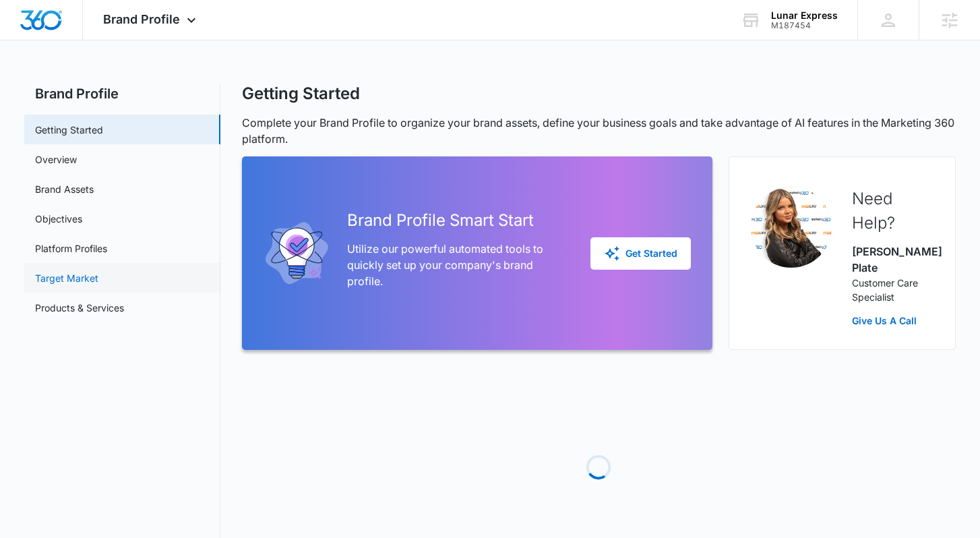  Describe the element at coordinates (458, 220) in the screenshot. I see `h2: Brand Profile Smart Start` at that location.